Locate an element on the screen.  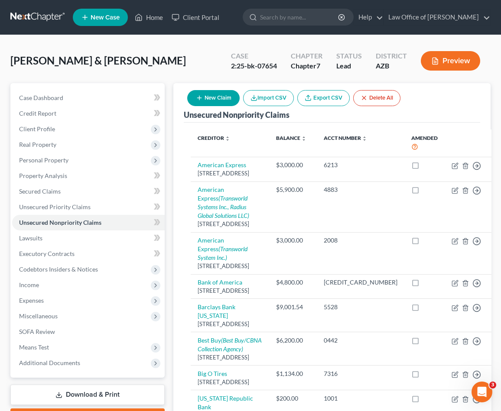
i: (Transworld System Inc.) is located at coordinates (222, 253).